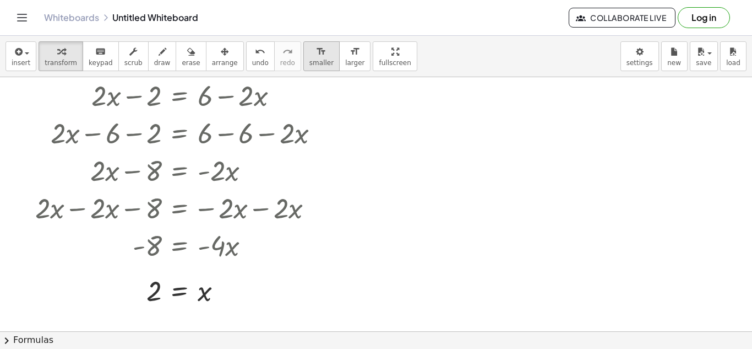 This screenshot has width=752, height=349. I want to click on span: draw, so click(162, 63).